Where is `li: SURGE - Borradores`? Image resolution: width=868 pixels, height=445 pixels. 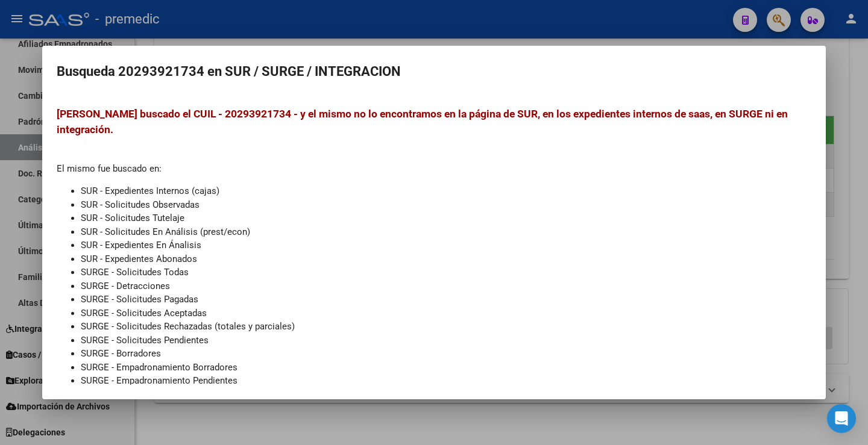 li: SURGE - Borradores is located at coordinates (446, 354).